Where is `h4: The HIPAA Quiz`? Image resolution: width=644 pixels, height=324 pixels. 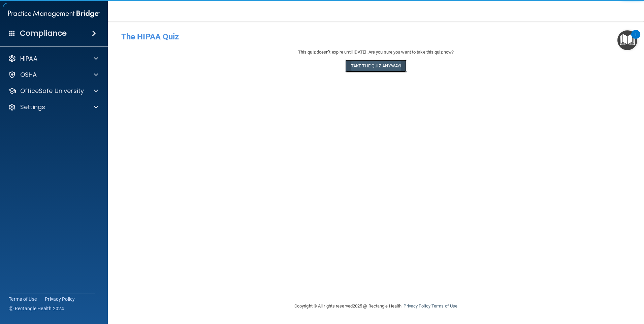 h4: The HIPAA Quiz is located at coordinates (376, 37).